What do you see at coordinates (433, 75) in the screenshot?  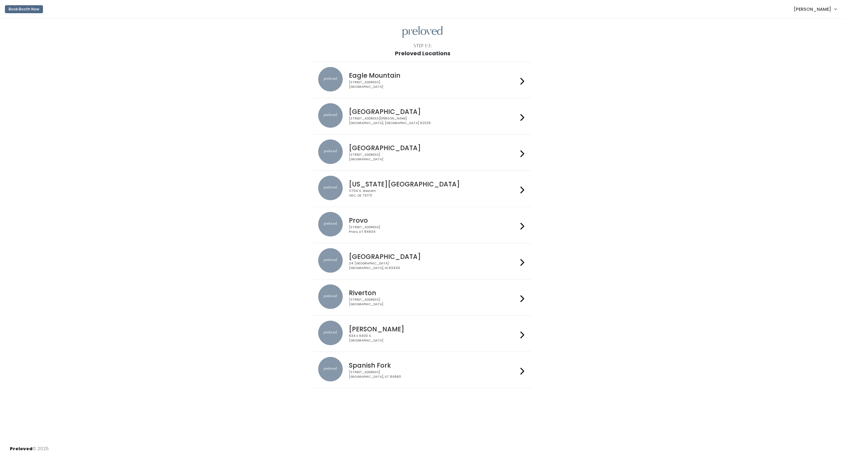 I see `h4: Eagle Mountain` at bounding box center [433, 75].